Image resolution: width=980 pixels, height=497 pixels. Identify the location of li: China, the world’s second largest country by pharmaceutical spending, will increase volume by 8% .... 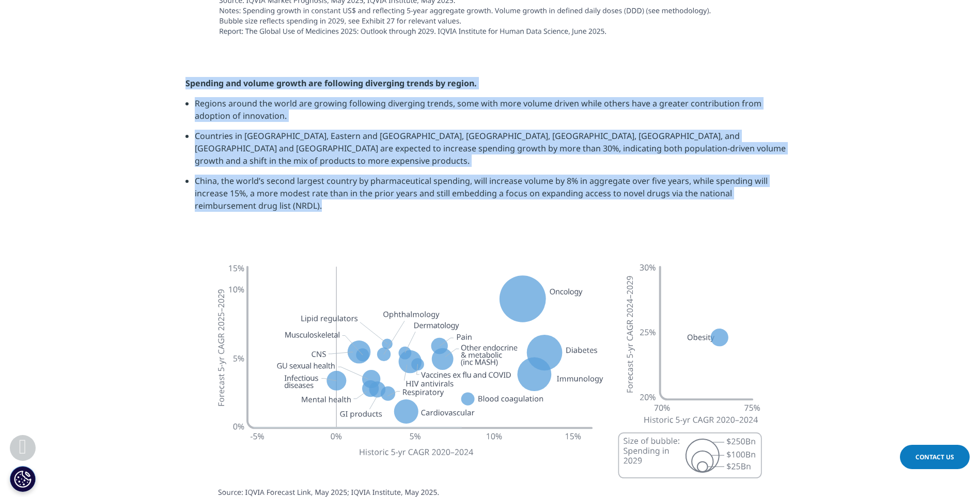
(494, 197).